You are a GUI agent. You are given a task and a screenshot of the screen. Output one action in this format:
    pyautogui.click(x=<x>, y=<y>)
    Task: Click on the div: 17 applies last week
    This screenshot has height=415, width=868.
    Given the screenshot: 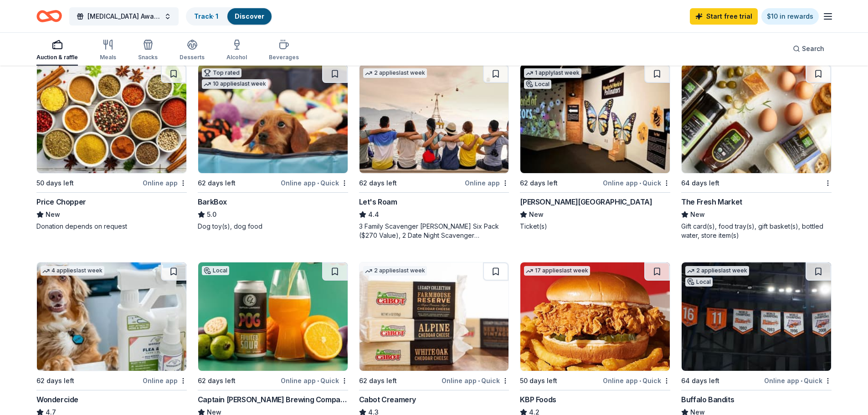 What is the action you would take?
    pyautogui.click(x=557, y=271)
    